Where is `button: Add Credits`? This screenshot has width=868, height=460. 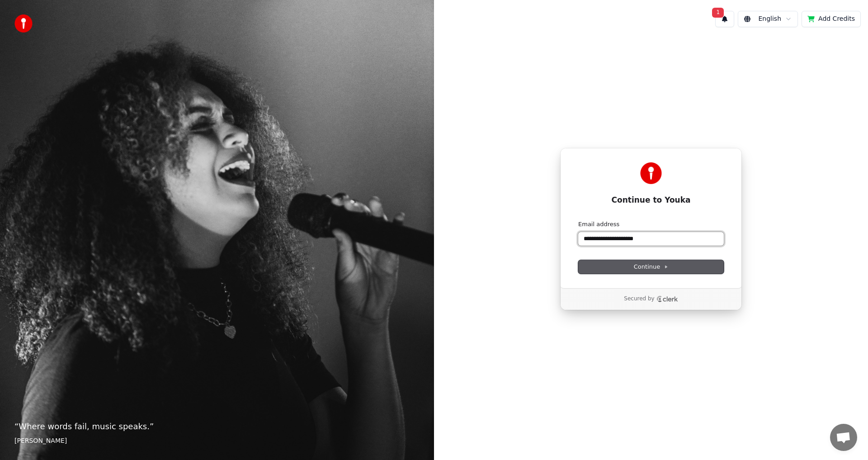 button: Add Credits is located at coordinates (831, 19).